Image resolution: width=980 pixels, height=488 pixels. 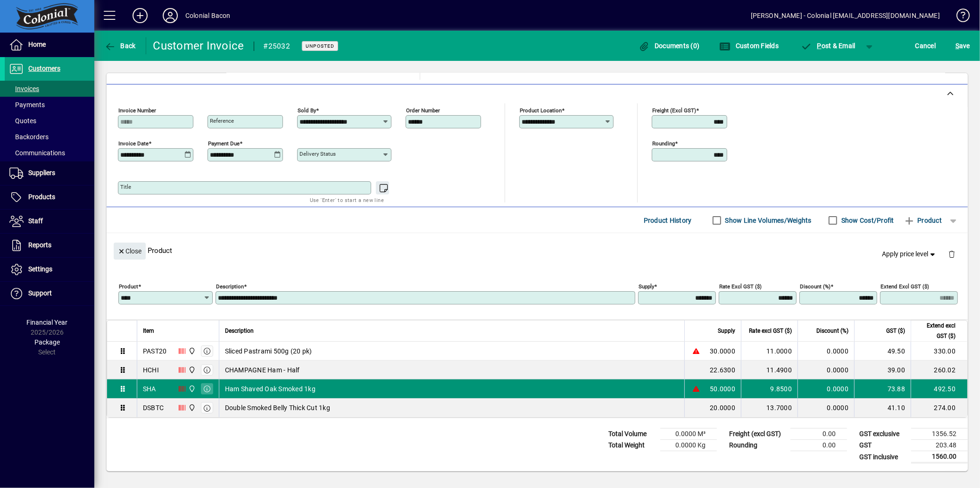 I want to click on td: 0.0000 Kg, so click(x=688, y=445).